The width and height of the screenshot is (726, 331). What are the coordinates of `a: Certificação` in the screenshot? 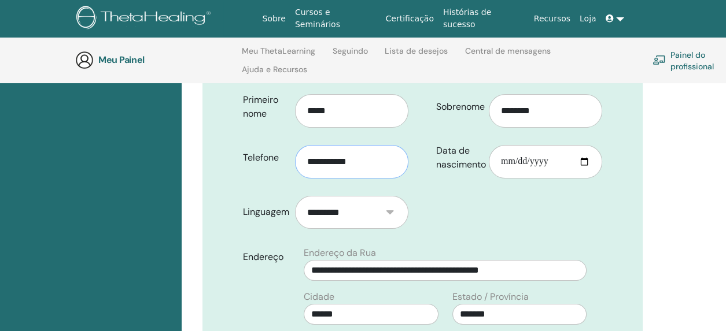 It's located at (409, 19).